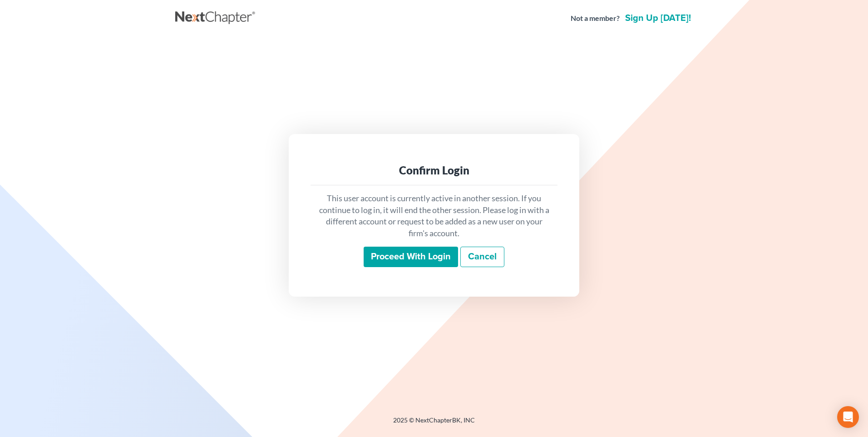 The image size is (868, 437). What do you see at coordinates (434, 171) in the screenshot?
I see `div: Confirm Login` at bounding box center [434, 171].